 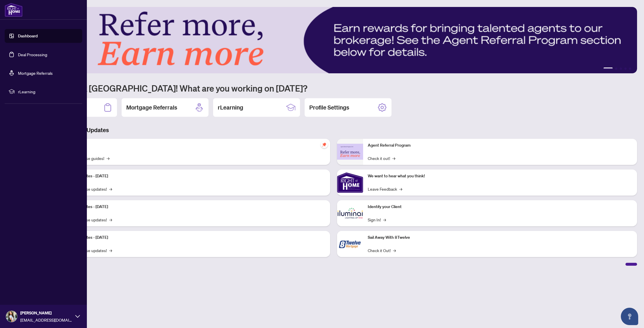 What do you see at coordinates (193, 145) in the screenshot?
I see `p: Self-Help` at bounding box center [193, 145].